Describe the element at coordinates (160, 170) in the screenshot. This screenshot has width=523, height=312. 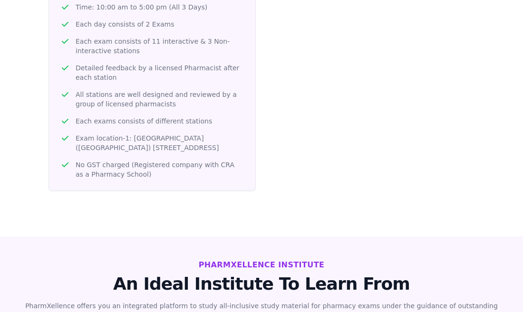
I see `span: No GST charged (Registered company with CRA as a Pharmacy School)` at that location.